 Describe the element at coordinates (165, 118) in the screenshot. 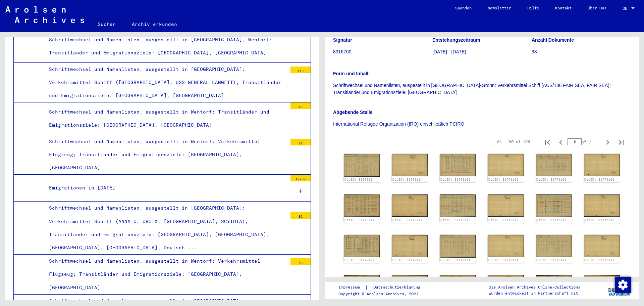

I see `div: Schriftwechsel und Namenlisten, ausgestellt in Wentorf: Transitländer und Emigrationsziele: [GEOG...` at that location.